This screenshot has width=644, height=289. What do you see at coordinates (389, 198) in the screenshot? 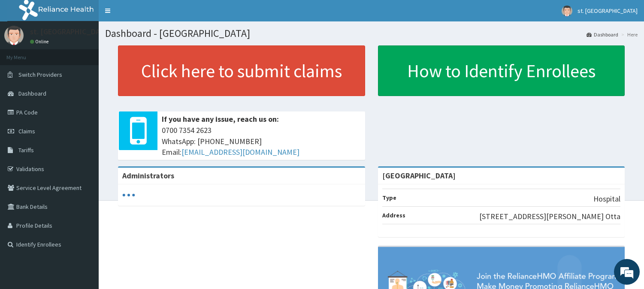
I see `b: Type` at bounding box center [389, 198].